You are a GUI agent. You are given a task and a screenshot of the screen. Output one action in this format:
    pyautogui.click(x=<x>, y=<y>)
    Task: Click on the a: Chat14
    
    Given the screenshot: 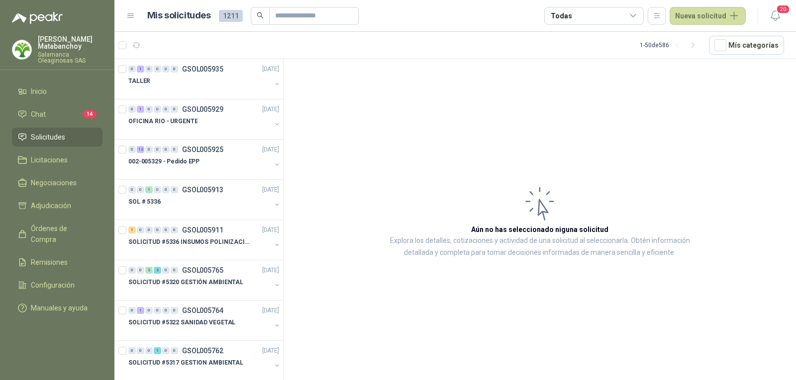 What is the action you would take?
    pyautogui.click(x=57, y=114)
    